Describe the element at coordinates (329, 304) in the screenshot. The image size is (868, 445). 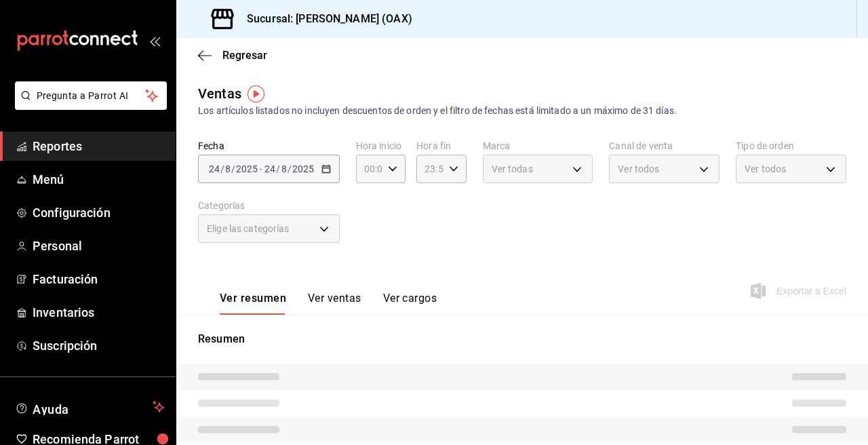
I see `div: navigation tabs` at that location.